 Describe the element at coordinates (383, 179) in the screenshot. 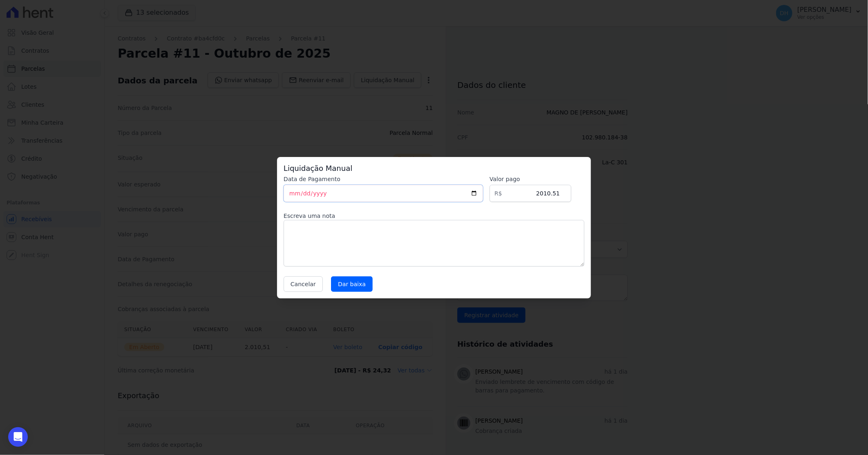

I see `label: Data de Pagamento` at that location.